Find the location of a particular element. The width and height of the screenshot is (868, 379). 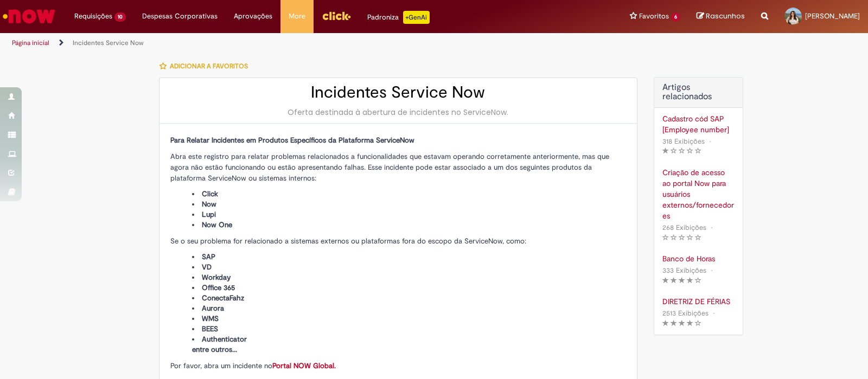

span: Lupi is located at coordinates (209, 214).